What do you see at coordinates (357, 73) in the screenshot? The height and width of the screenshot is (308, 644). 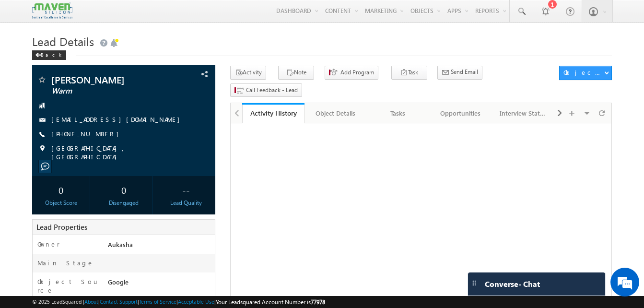 I see `span: Add Program` at bounding box center [357, 73].